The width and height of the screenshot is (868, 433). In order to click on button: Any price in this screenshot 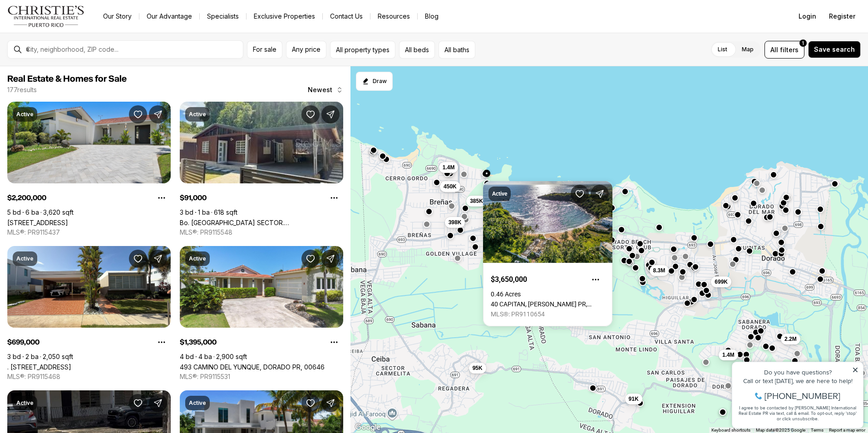, I will do `click(306, 49)`.